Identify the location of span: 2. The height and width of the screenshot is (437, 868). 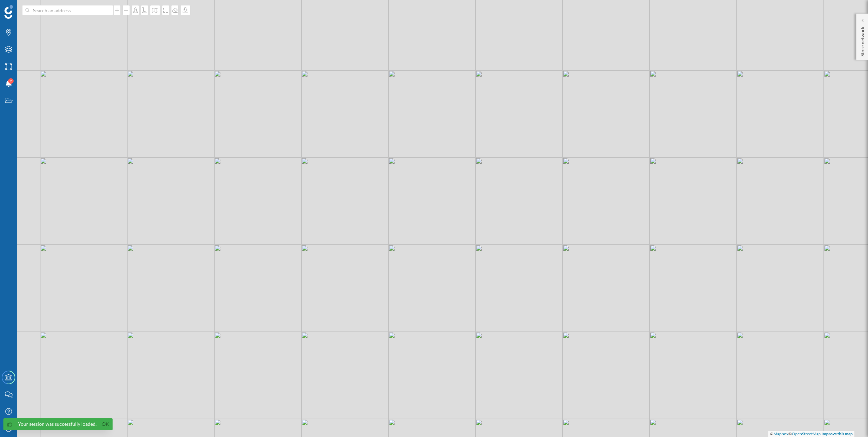
(11, 81).